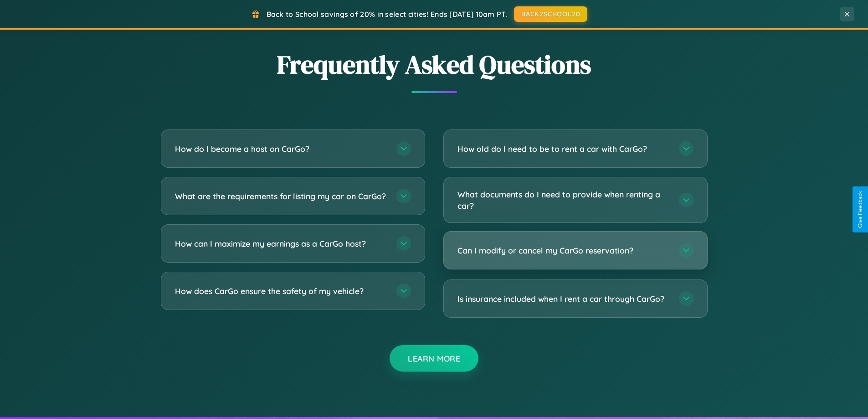  I want to click on h3: Is insurance included when I rent a car through CarGo?, so click(564, 299).